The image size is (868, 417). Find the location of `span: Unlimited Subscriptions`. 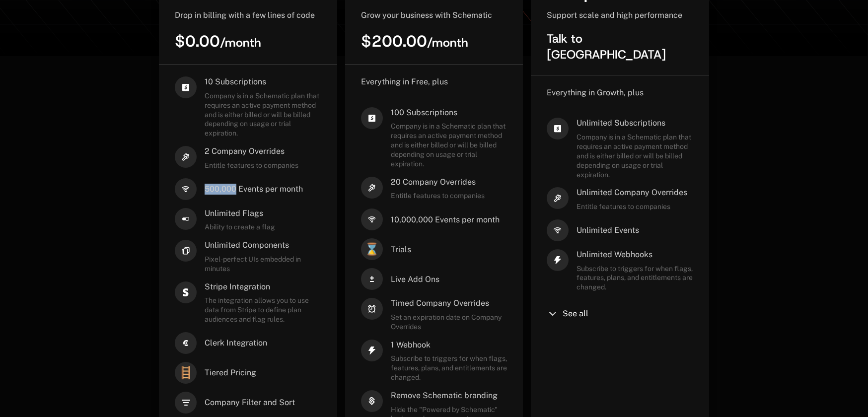

span: Unlimited Subscriptions is located at coordinates (634, 123).